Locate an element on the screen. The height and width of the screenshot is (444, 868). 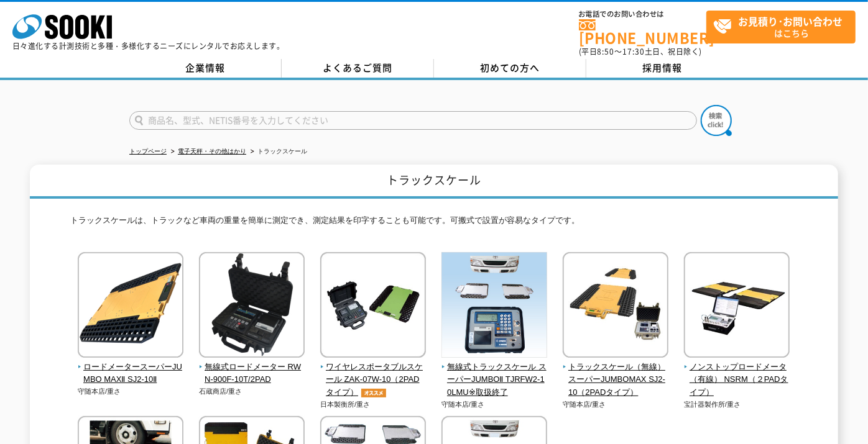
a: 企業情報 is located at coordinates (205, 68).